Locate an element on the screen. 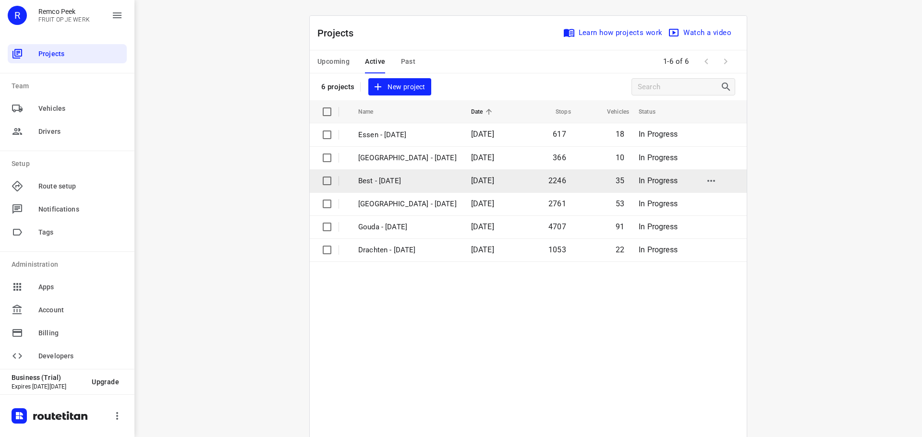 Image resolution: width=922 pixels, height=437 pixels. span: Billing is located at coordinates (81, 333).